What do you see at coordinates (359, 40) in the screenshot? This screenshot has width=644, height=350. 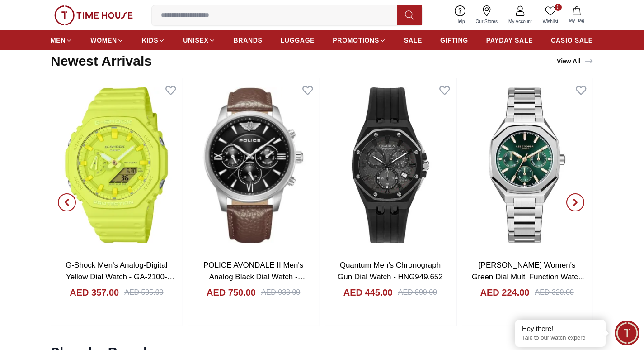 I see `a: PROMOTIONS` at bounding box center [359, 40].